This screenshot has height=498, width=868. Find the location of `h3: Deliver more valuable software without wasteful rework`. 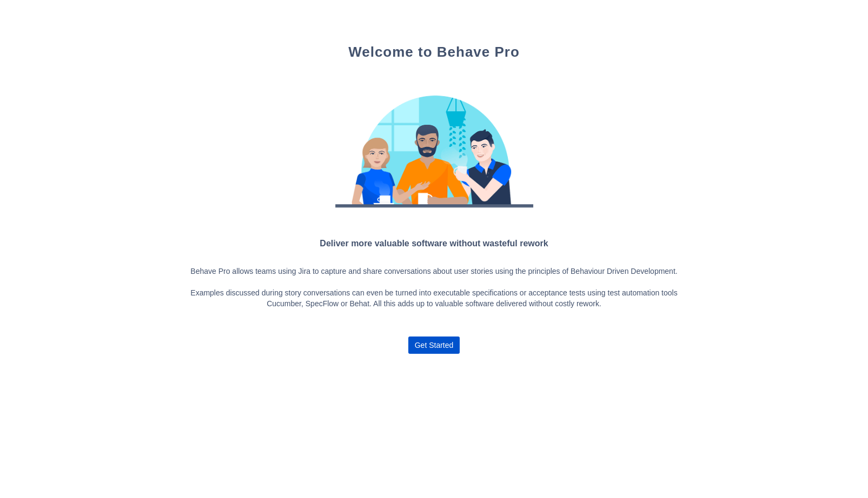

h3: Deliver more valuable software without wasteful rework is located at coordinates (434, 243).